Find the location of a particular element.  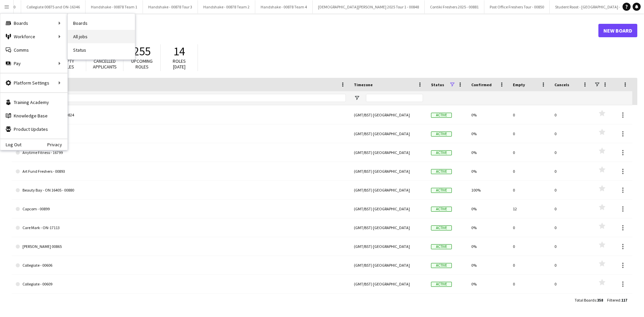

a: Anytime Fitness - 16799 is located at coordinates (181, 153).